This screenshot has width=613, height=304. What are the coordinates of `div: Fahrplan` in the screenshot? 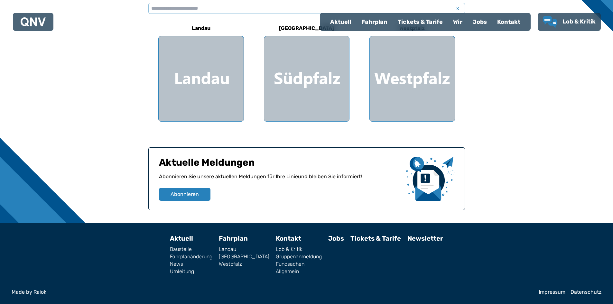 It's located at (374, 22).